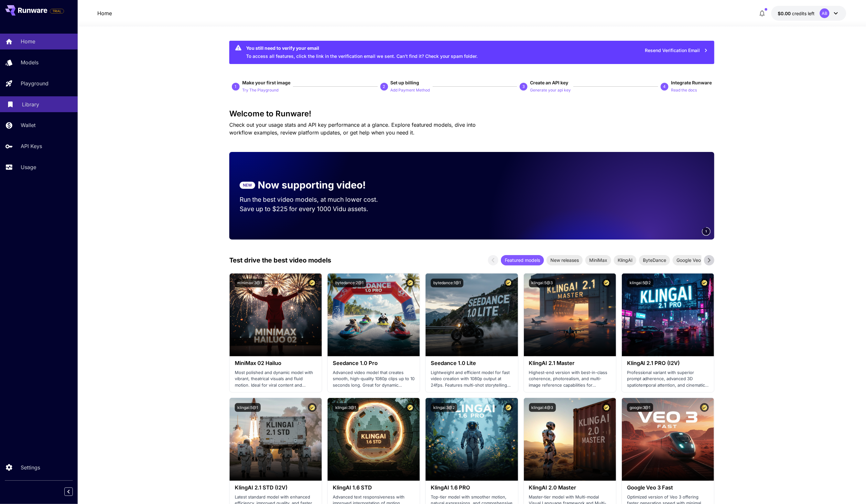 The width and height of the screenshot is (866, 504). I want to click on h3: Welcome to Runware!, so click(472, 114).